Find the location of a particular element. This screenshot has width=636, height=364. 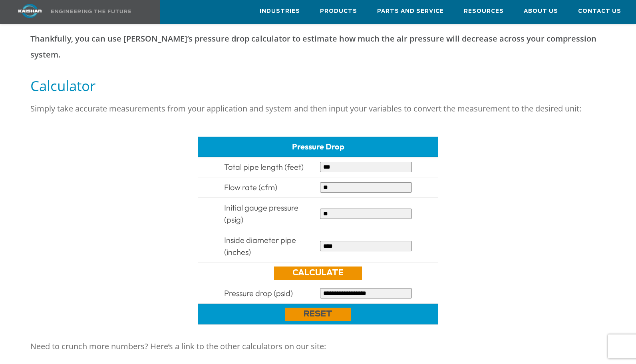

a: Calculate is located at coordinates (318, 273).